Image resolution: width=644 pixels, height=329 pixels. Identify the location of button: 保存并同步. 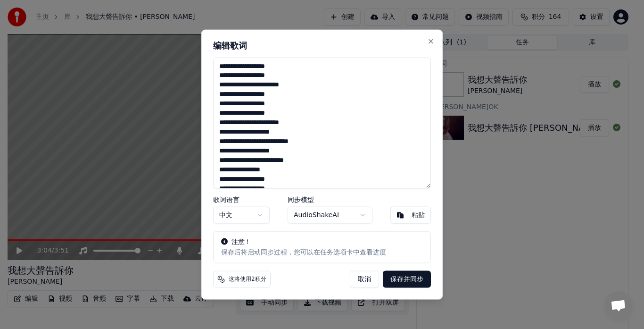
(407, 279).